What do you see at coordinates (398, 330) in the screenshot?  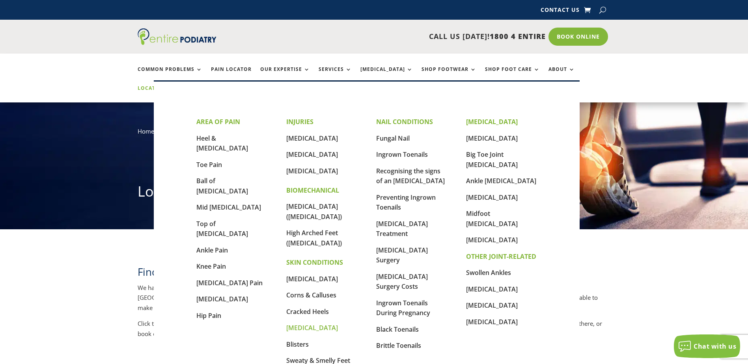 I see `a: Black Toenails` at bounding box center [398, 330].